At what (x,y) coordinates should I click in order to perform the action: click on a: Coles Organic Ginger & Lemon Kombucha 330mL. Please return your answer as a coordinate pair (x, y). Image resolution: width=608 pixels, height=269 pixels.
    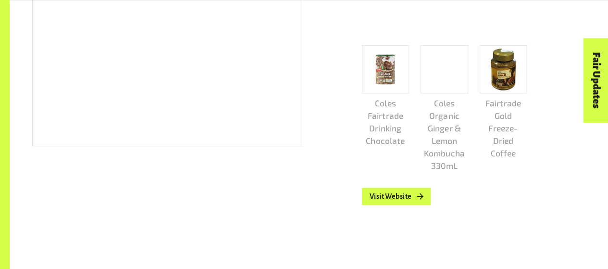
    Looking at the image, I should click on (444, 109).